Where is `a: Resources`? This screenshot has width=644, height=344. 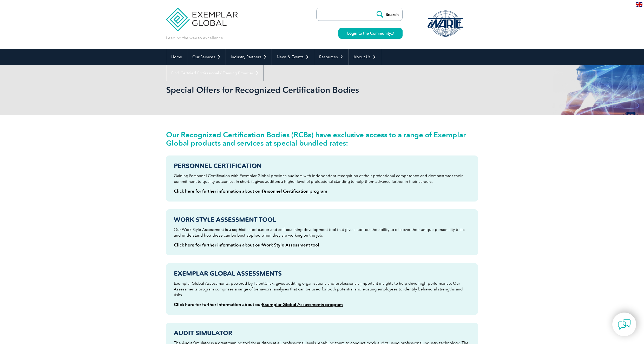 a: Resources is located at coordinates (331, 57).